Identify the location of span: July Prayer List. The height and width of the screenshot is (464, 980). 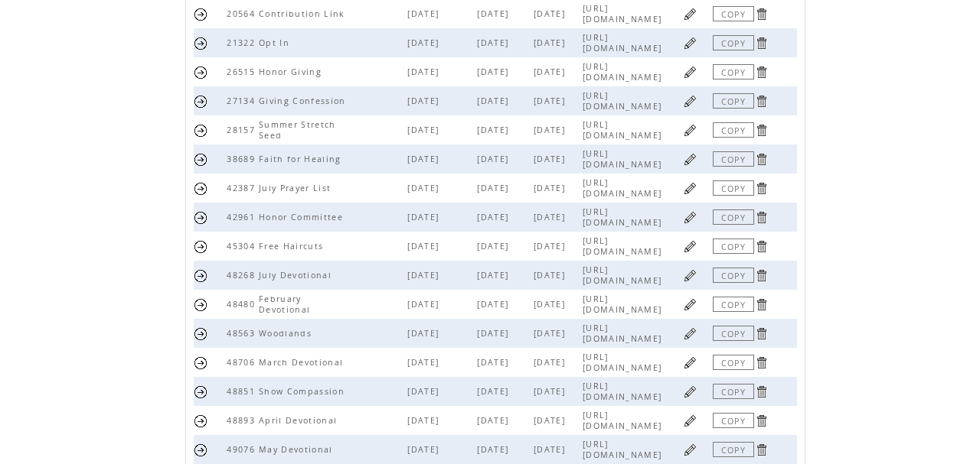
(297, 188).